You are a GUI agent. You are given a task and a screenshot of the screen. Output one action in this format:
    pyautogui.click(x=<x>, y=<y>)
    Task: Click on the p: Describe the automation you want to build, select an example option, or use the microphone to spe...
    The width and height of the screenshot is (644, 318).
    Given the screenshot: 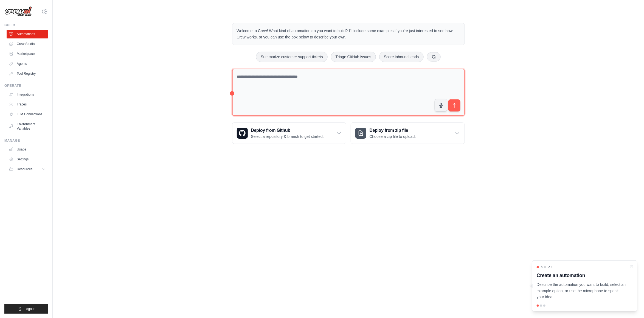 What is the action you would take?
    pyautogui.click(x=581, y=291)
    